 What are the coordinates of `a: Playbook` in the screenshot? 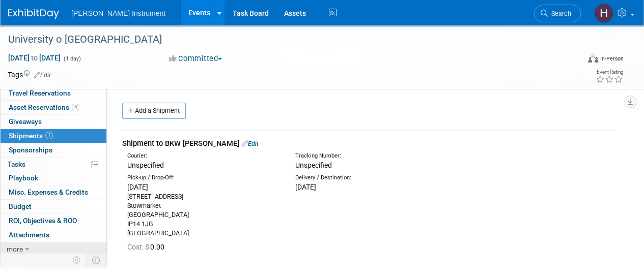 It's located at (54, 178).